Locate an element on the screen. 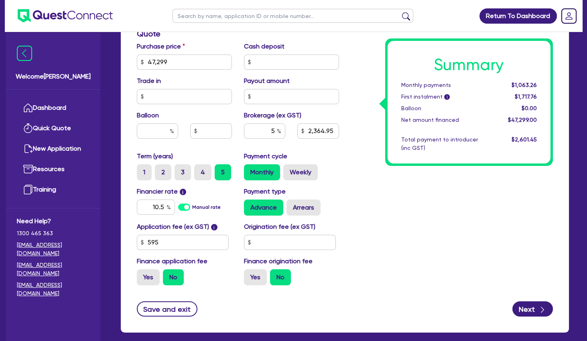  div: Net amount financed is located at coordinates (444, 120).